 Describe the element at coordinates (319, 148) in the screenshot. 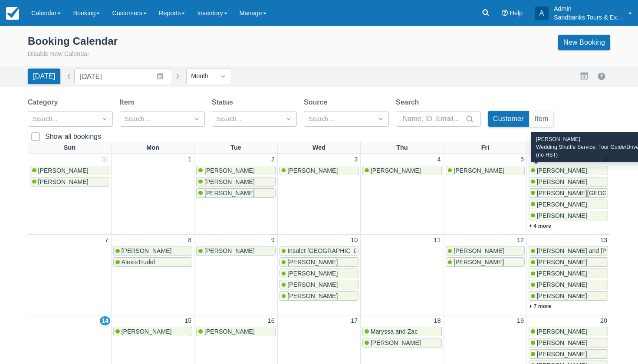

I see `a: Wed` at that location.